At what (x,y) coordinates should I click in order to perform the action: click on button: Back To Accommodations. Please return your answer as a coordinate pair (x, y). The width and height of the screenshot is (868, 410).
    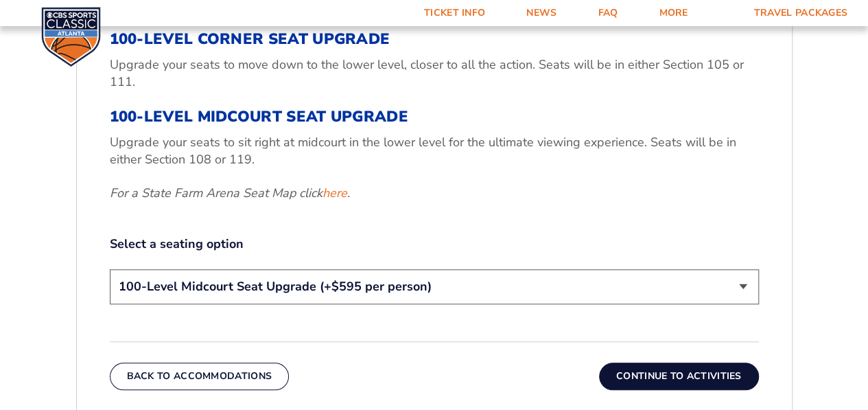
    Looking at the image, I should click on (199, 376).